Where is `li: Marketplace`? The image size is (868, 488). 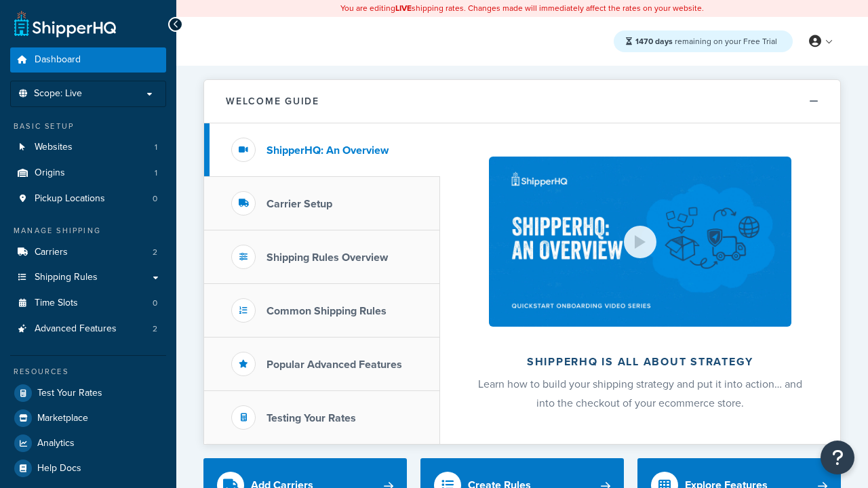
li: Marketplace is located at coordinates (89, 418).